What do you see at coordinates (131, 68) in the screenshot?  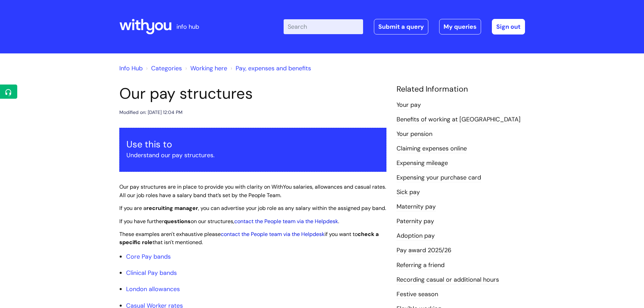 I see `a: Info Hub` at bounding box center [131, 68].